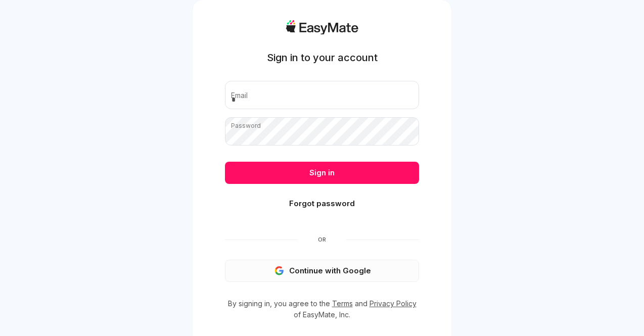  Describe the element at coordinates (322, 58) in the screenshot. I see `h1: Sign in to your account` at that location.